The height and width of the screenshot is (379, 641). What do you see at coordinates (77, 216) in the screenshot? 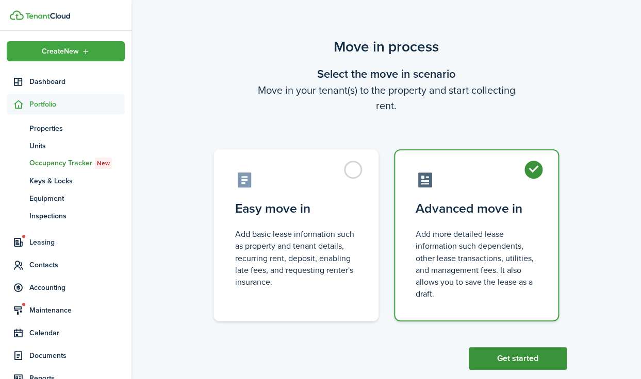
I see `span: Inspections` at bounding box center [77, 216].